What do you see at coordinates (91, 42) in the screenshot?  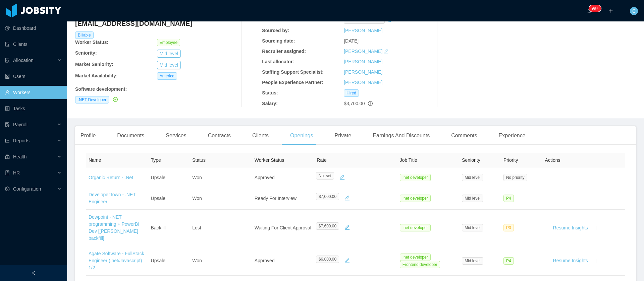 I see `b: Worker Status:` at bounding box center [91, 42].